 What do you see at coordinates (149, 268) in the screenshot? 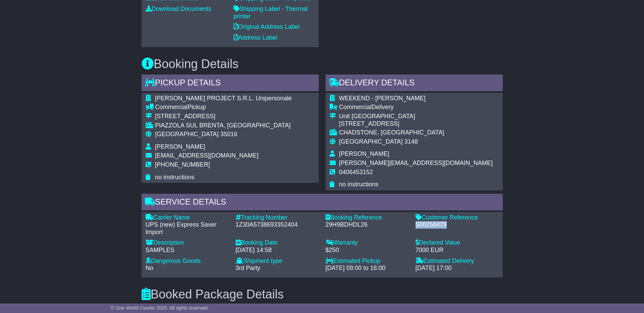
I see `span: No` at bounding box center [149, 268].